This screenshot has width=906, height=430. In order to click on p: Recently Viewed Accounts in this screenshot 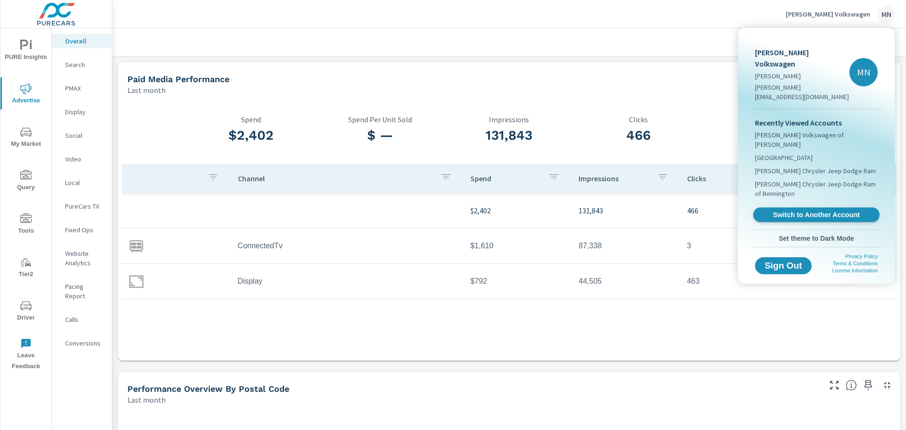, I will do `click(816, 123)`.